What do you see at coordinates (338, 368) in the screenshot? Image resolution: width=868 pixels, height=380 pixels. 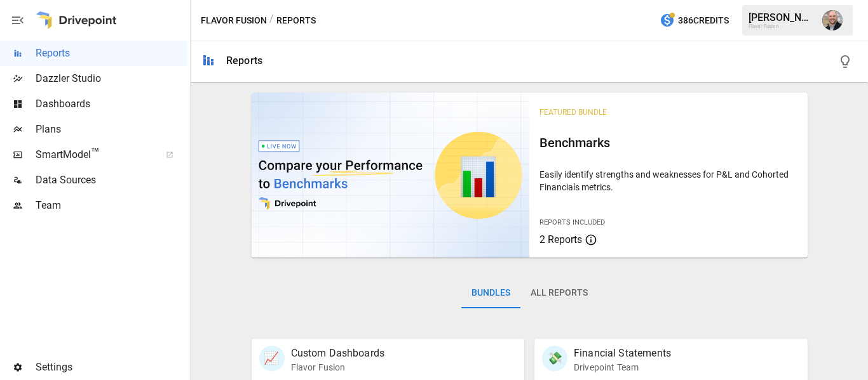 I see `p: Flavor Fusion` at bounding box center [338, 368].